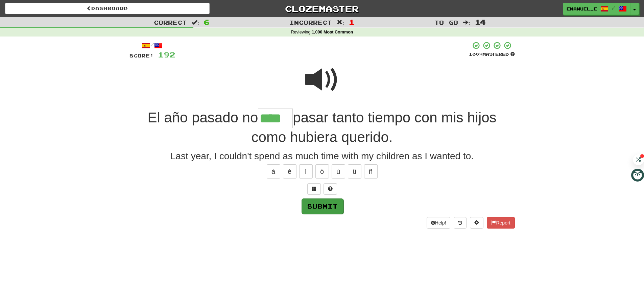  What do you see at coordinates (330, 189) in the screenshot?
I see `button: Single letter hint - you only get 1 per sentence and score half the points! alt+h` at bounding box center [330, 189].